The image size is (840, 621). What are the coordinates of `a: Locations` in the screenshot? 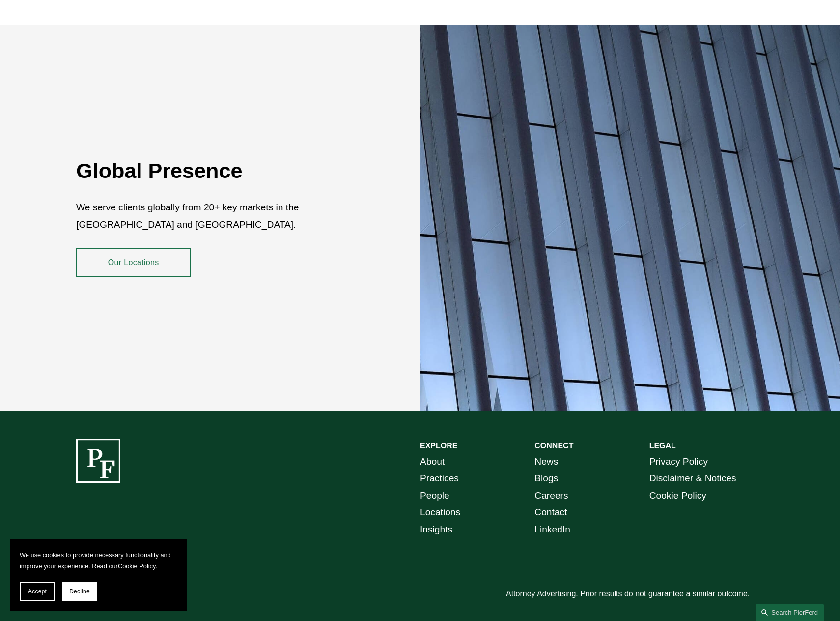 It's located at (440, 512).